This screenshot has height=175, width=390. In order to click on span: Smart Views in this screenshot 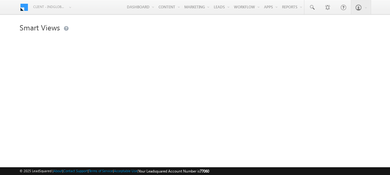, I will do `click(40, 27)`.